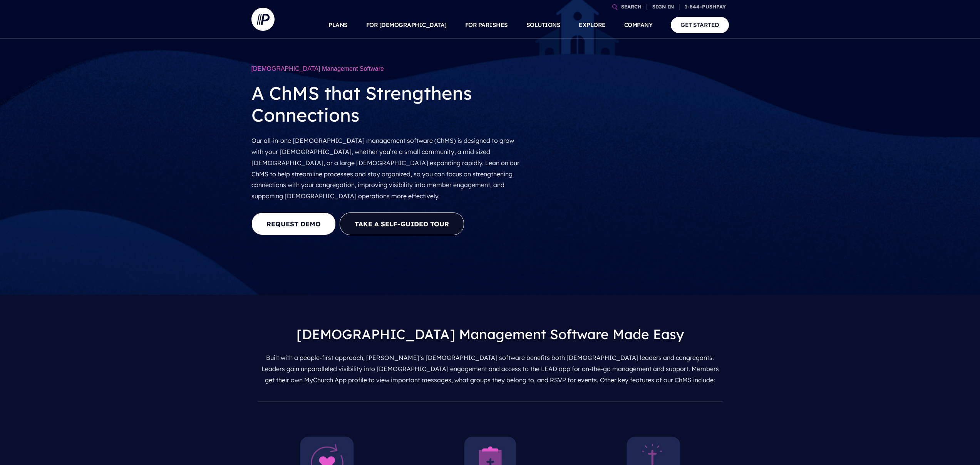 This screenshot has height=465, width=980. Describe the element at coordinates (639, 25) in the screenshot. I see `a: COMPANY` at that location.